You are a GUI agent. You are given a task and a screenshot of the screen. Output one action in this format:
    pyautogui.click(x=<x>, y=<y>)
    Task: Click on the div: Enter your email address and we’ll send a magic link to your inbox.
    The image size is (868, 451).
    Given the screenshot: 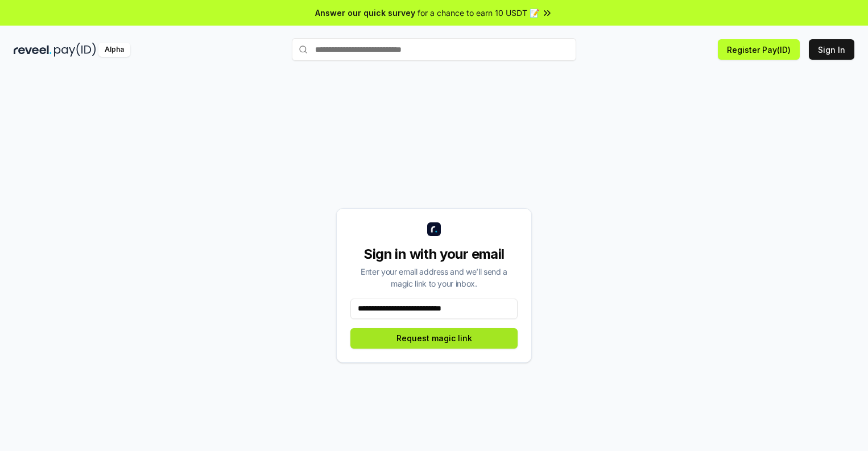 What is the action you would take?
    pyautogui.click(x=434, y=278)
    